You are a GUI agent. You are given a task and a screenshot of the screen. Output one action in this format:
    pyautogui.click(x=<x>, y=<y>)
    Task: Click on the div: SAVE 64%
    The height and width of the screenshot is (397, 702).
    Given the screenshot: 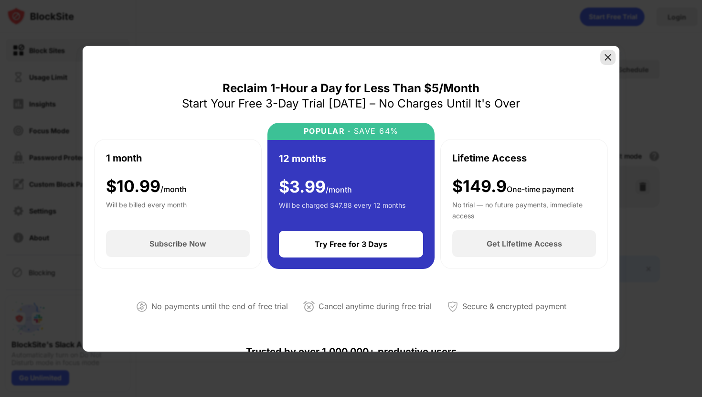 What is the action you would take?
    pyautogui.click(x=374, y=131)
    